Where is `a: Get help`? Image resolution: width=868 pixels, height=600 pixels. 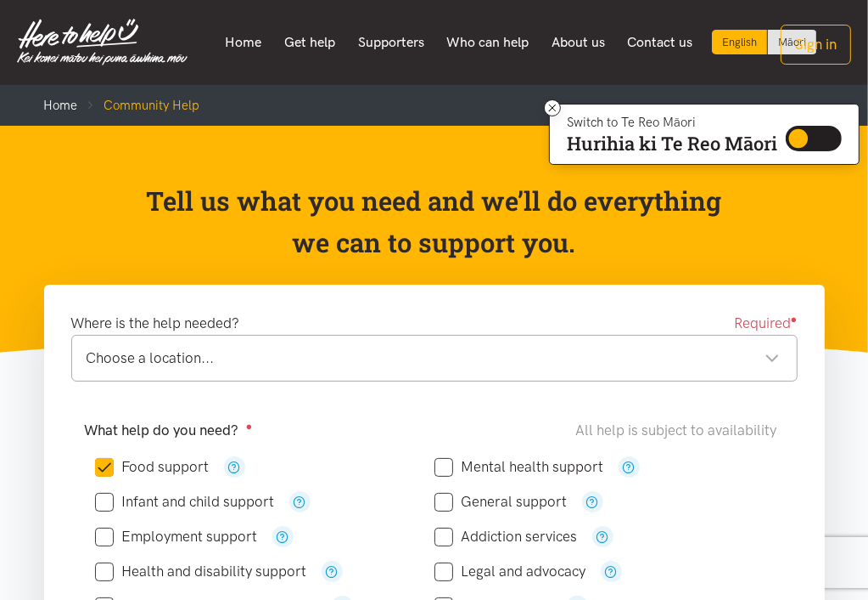 a: Get help is located at coordinates (310, 43).